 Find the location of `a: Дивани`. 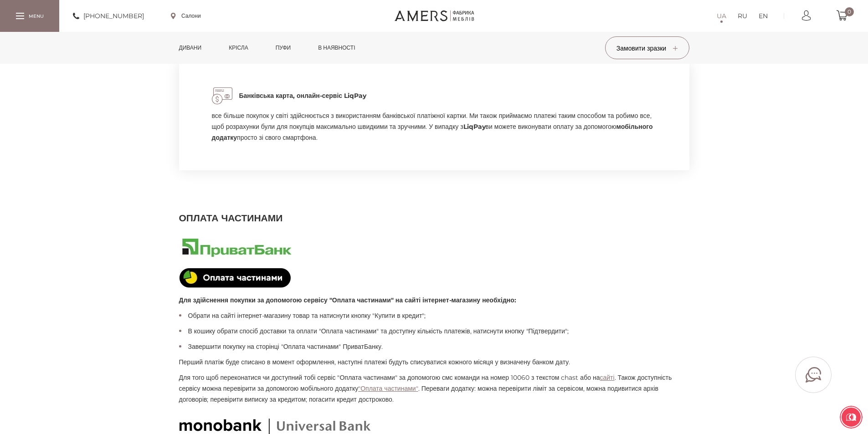

a: Дивани is located at coordinates (191, 48).